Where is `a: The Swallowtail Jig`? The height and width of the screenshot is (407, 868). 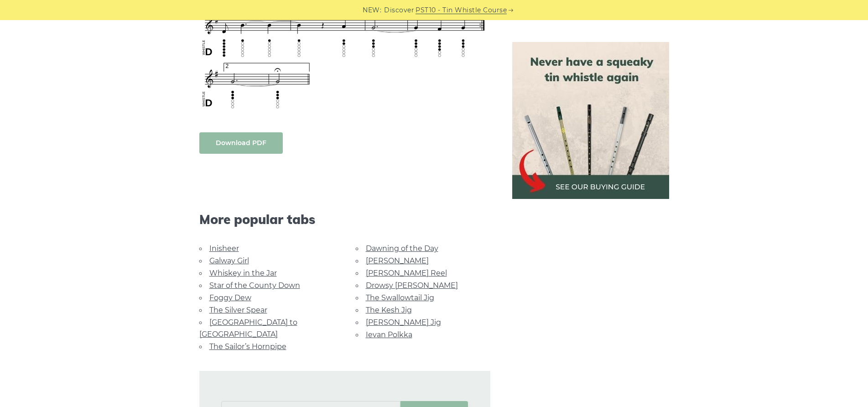
a: The Swallowtail Jig is located at coordinates (400, 298).